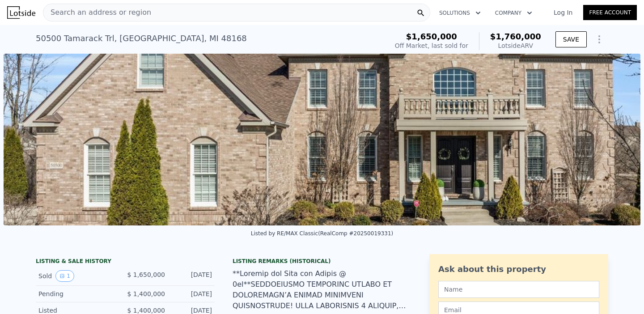  I want to click on span: Search an address or region, so click(97, 13).